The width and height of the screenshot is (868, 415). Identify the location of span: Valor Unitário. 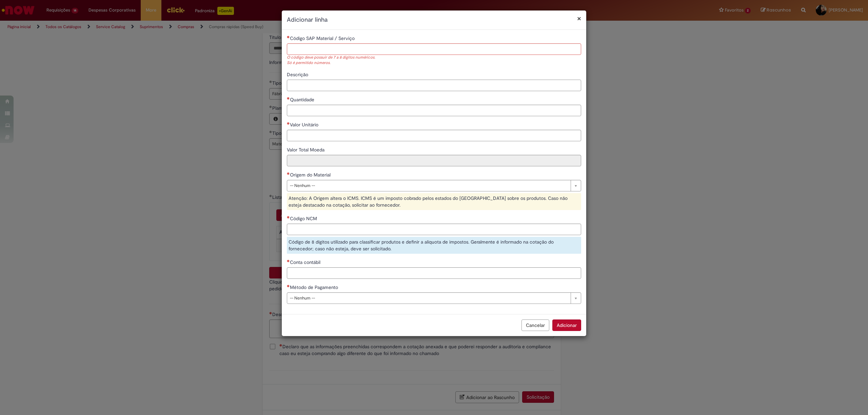
(304, 125).